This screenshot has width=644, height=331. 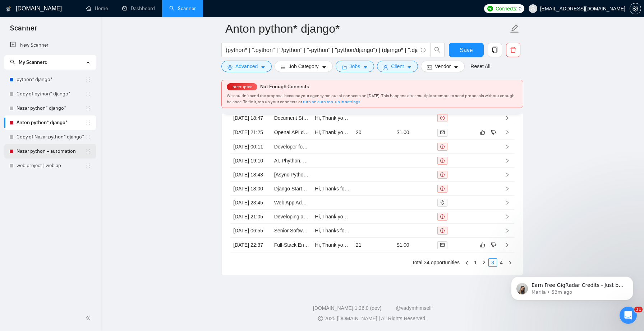 What do you see at coordinates (50, 45) in the screenshot?
I see `li: New Scanner` at bounding box center [50, 45].